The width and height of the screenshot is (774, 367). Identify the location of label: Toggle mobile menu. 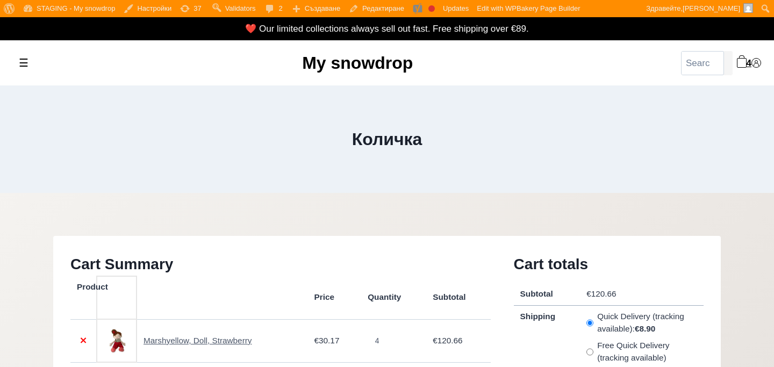
(24, 63).